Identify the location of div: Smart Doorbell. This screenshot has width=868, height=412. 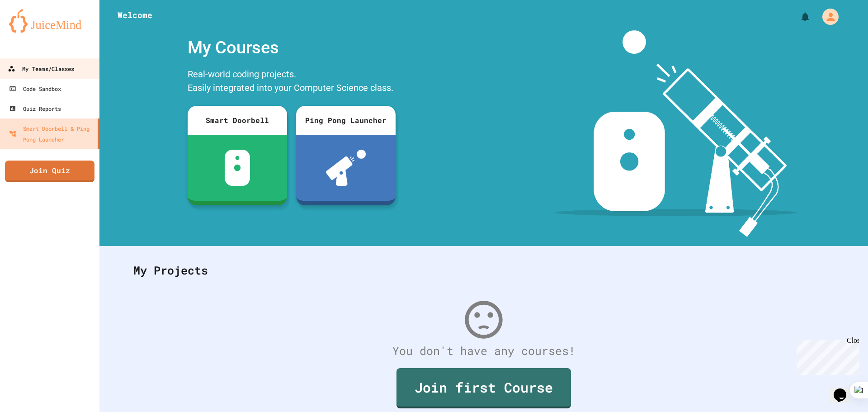
(238, 120).